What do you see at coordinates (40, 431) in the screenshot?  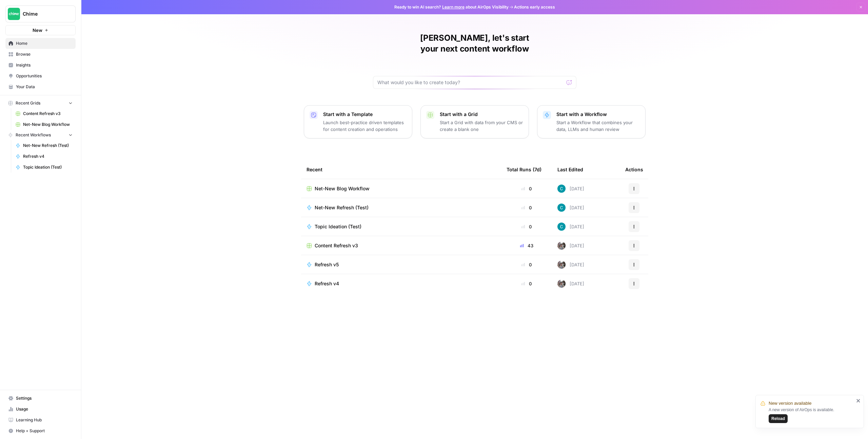 I see `button: Help + Support` at bounding box center [40, 431].